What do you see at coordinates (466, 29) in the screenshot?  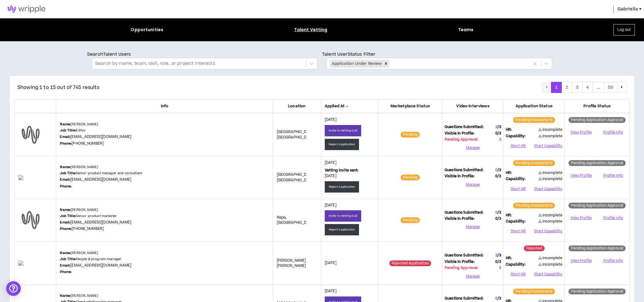 I see `div: Teams` at bounding box center [466, 29].